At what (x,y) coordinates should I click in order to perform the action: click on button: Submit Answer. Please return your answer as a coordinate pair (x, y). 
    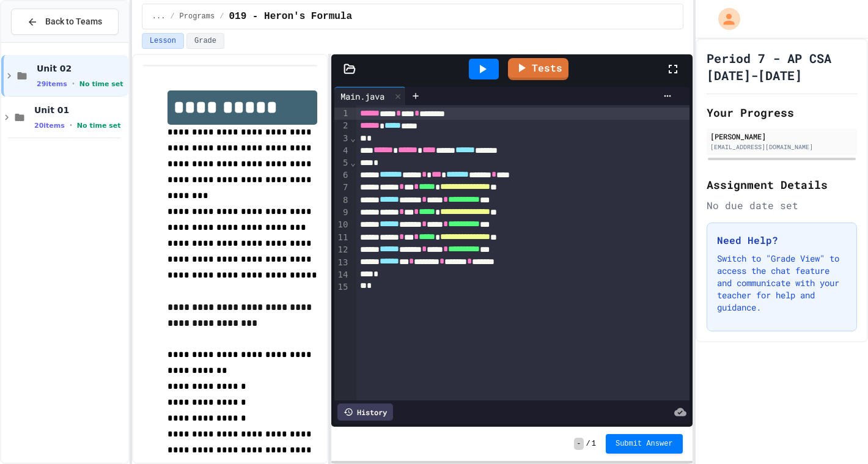
    Looking at the image, I should click on (644, 444).